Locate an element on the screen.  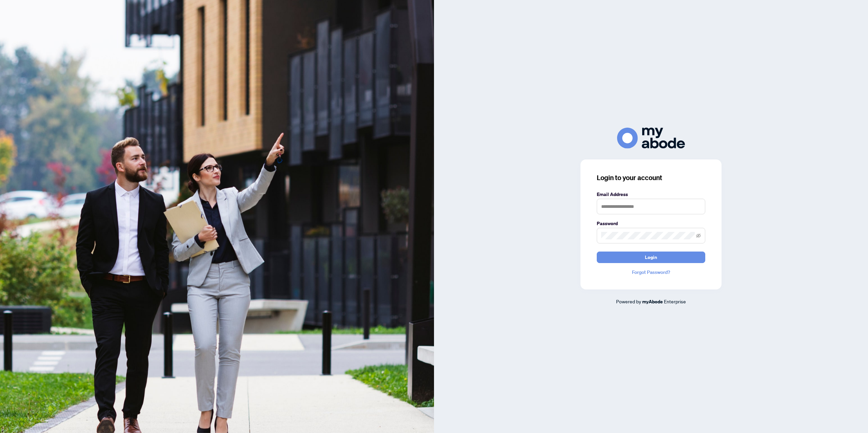
a: myAbode is located at coordinates (652, 301).